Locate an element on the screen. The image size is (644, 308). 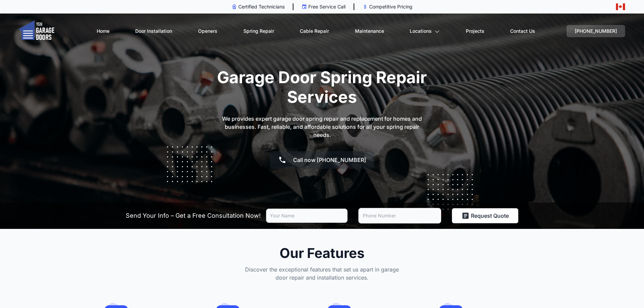
a: Cable Repair is located at coordinates (315, 31).